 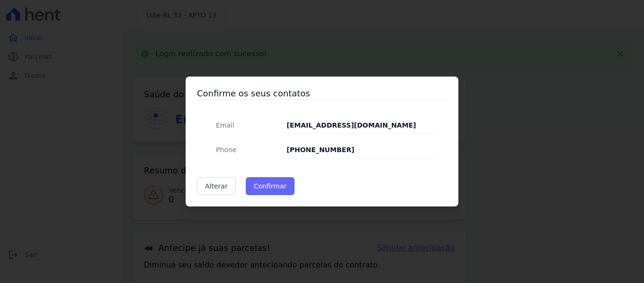 What do you see at coordinates (225, 126) in the screenshot?
I see `span: translation missing: pt-BR.public.contracts.modal.confirmation.email` at bounding box center [225, 126].